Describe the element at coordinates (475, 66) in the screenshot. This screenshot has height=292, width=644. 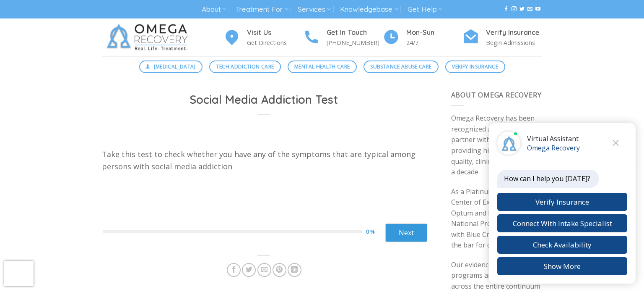
I see `span: Verify Insurance` at that location.